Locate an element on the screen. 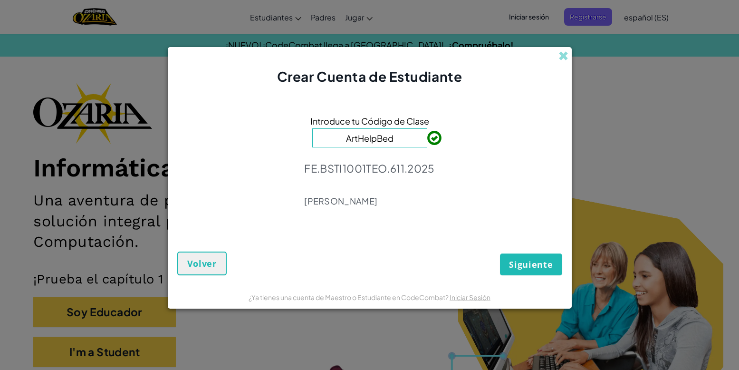  span: ¿Ya tienes una cuenta de Maestro o Estudiante en CodeCombat? is located at coordinates (349, 297).